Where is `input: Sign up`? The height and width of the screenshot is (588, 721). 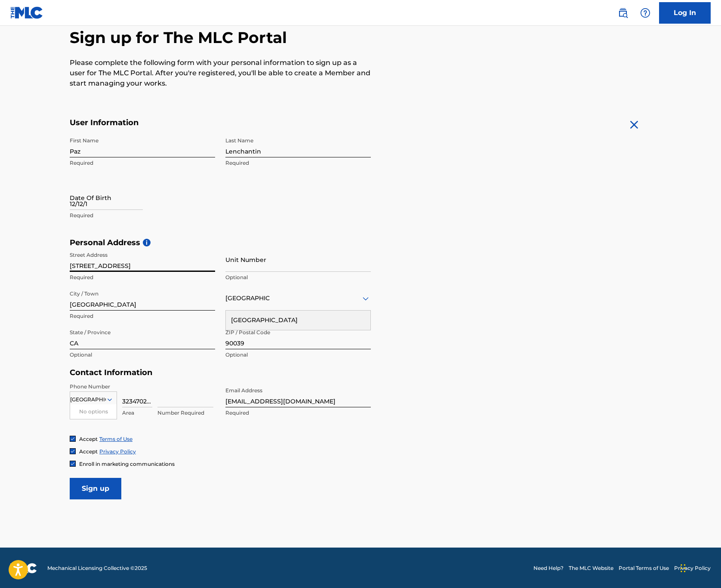 input: Sign up is located at coordinates (95, 489).